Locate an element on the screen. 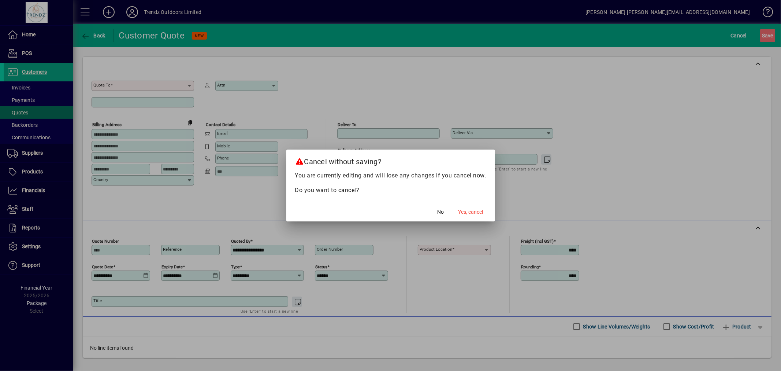  span: Yes, cancel is located at coordinates (471, 212).